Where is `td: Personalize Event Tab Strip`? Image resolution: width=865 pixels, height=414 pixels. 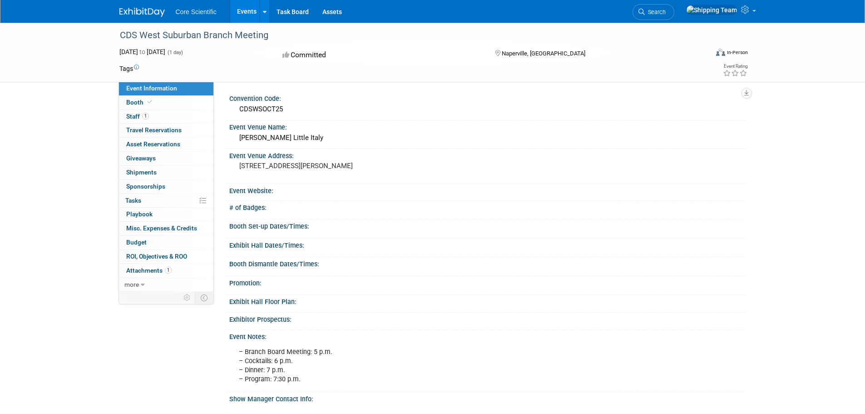
td: Personalize Event Tab Strip is located at coordinates (187, 297).